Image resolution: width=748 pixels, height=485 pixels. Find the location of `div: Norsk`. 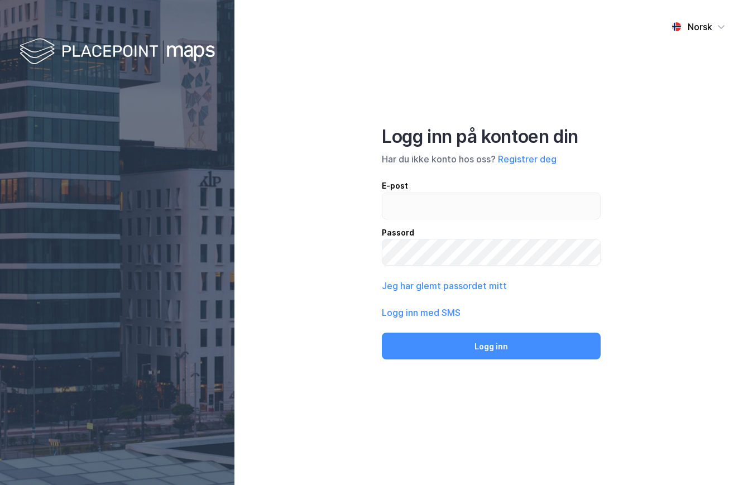

div: Norsk is located at coordinates (700, 27).